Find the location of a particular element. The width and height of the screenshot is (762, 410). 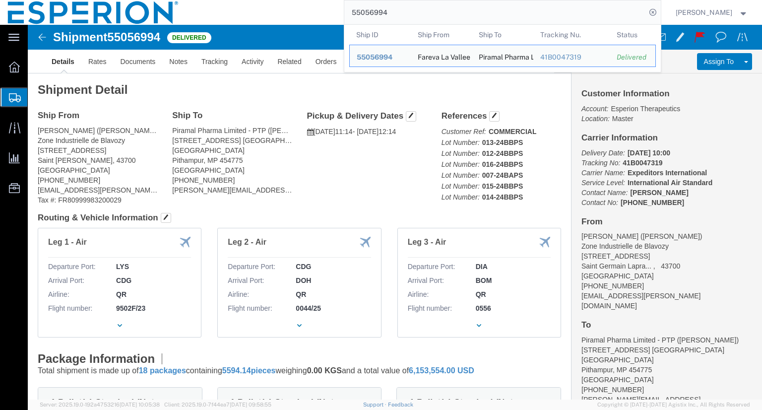

div: 41B0047319 is located at coordinates (571, 57).